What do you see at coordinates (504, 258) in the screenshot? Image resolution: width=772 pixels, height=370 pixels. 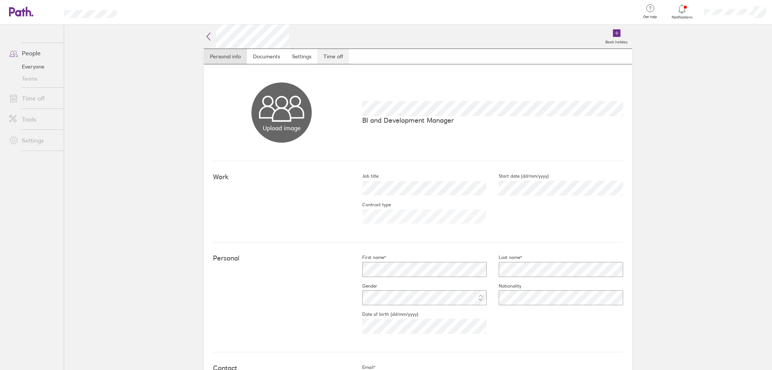 I see `label: Last name*` at bounding box center [504, 258].